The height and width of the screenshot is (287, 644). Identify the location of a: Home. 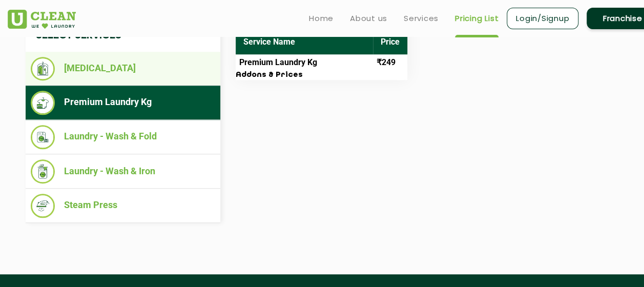
(321, 18).